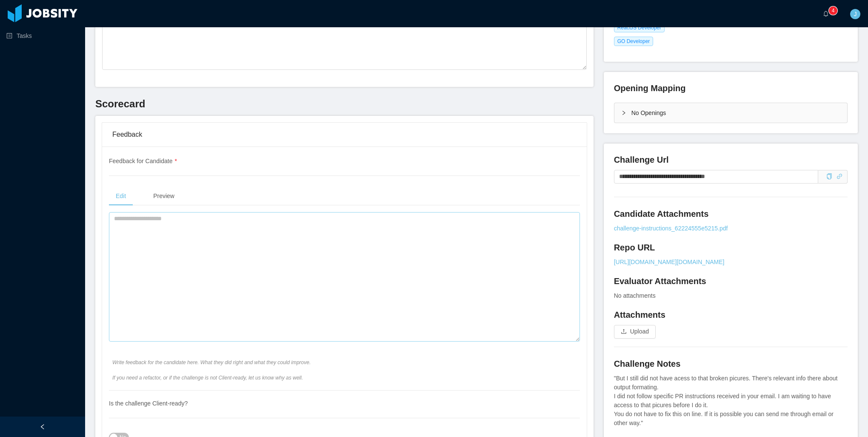  What do you see at coordinates (731, 281) in the screenshot?
I see `h4: Evaluator Attachments` at bounding box center [731, 281].